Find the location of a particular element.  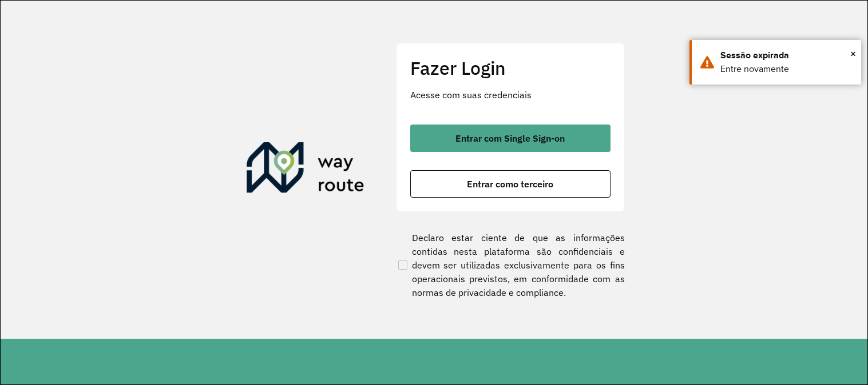

div: Entre novamente is located at coordinates (786, 69).